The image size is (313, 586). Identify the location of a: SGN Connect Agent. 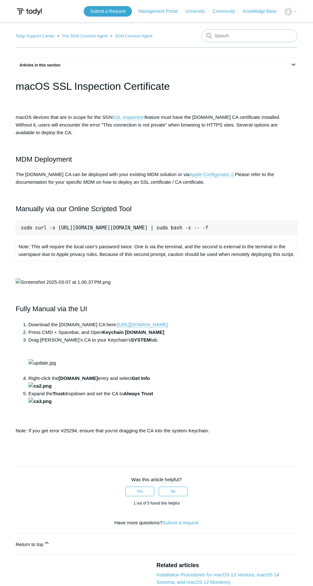
(134, 36).